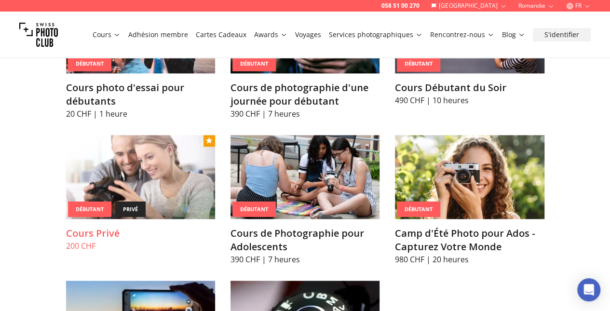 This screenshot has width=610, height=311. Describe the element at coordinates (462, 35) in the screenshot. I see `button: Rencontrez-nous` at that location.